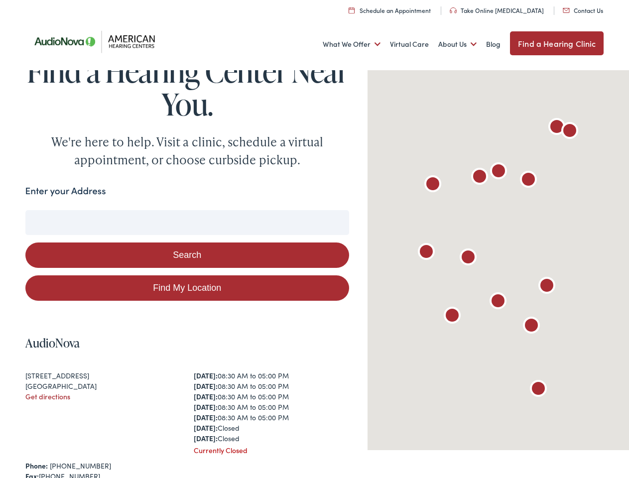 This screenshot has height=478, width=629. I want to click on a: Schedule an Appointment, so click(390, 10).